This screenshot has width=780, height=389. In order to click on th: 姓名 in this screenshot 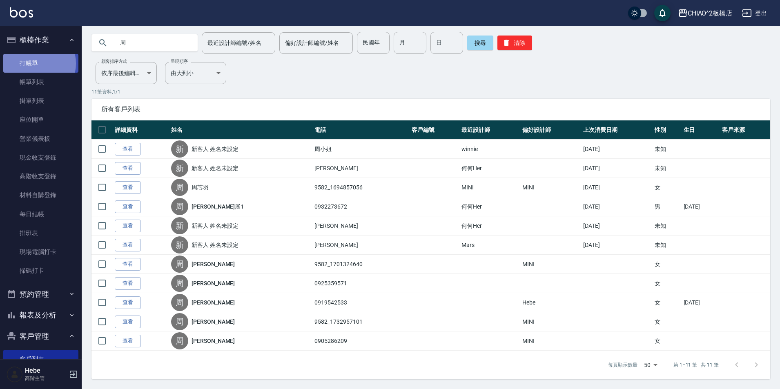, I will do `click(241, 130)`.